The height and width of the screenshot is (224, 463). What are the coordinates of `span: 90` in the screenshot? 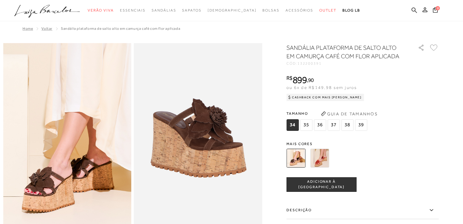 It's located at (310, 80).